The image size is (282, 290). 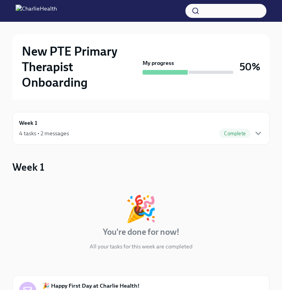 I want to click on strong: 🎉 Happy First Day at Charlie Health!, so click(x=91, y=286).